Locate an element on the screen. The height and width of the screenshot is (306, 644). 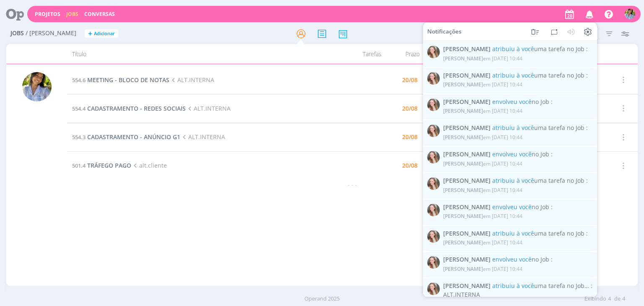
button: A is located at coordinates (630, 14).